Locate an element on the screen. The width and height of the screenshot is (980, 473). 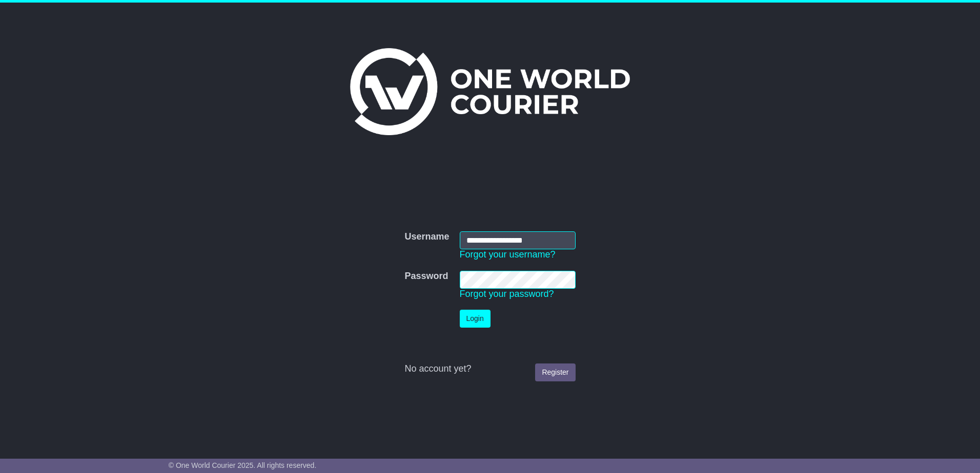
label: Password is located at coordinates (426, 277).